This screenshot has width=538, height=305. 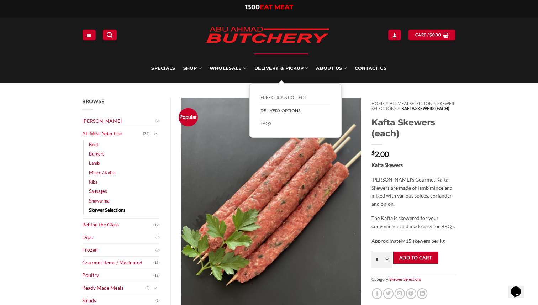 What do you see at coordinates (146, 134) in the screenshot?
I see `span: (74)` at bounding box center [146, 134].